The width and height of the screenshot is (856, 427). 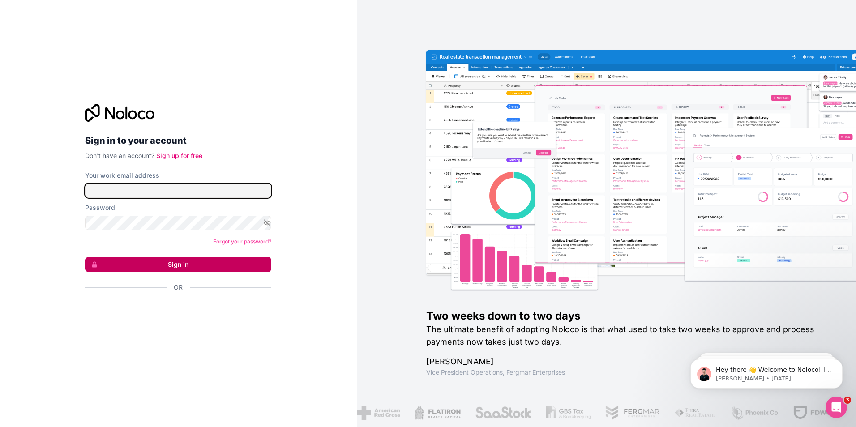 What do you see at coordinates (122, 176) in the screenshot?
I see `label: Your work email address` at bounding box center [122, 176].